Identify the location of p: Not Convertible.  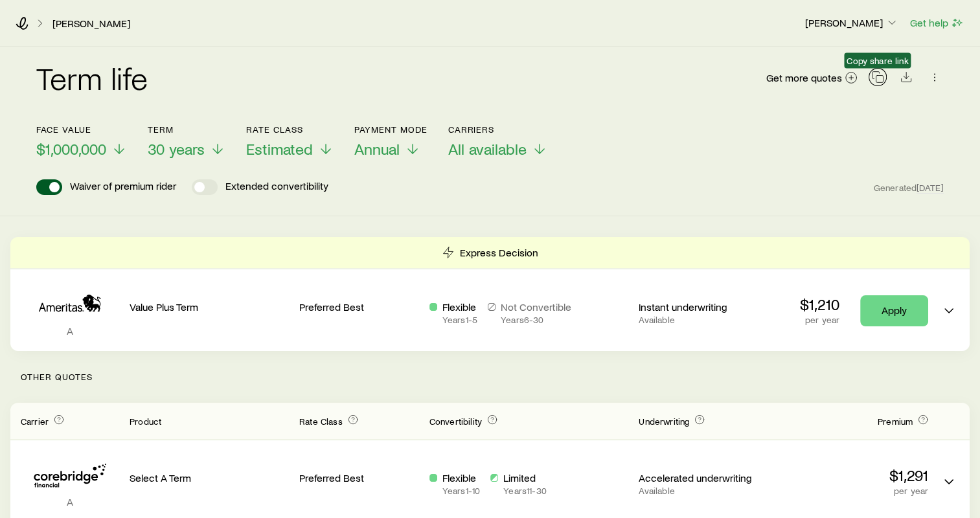
(536, 307).